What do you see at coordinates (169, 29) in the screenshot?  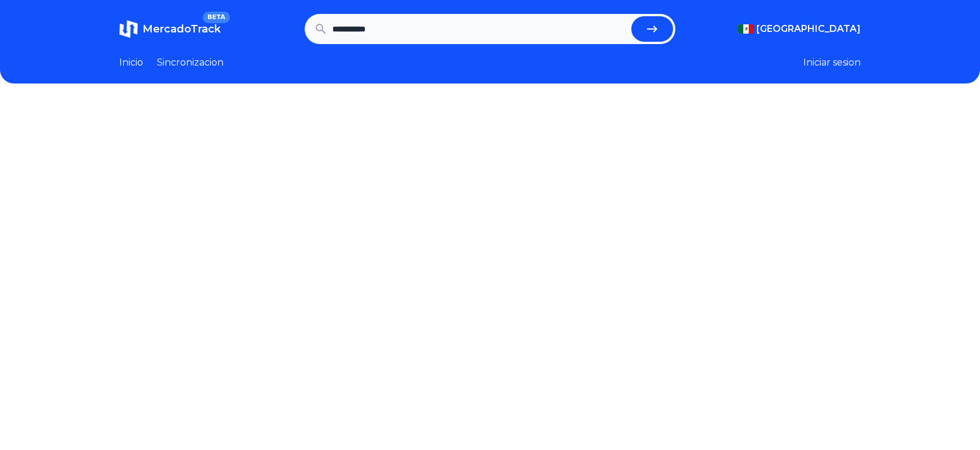 I see `a: MercadoTrackBETA` at bounding box center [169, 29].